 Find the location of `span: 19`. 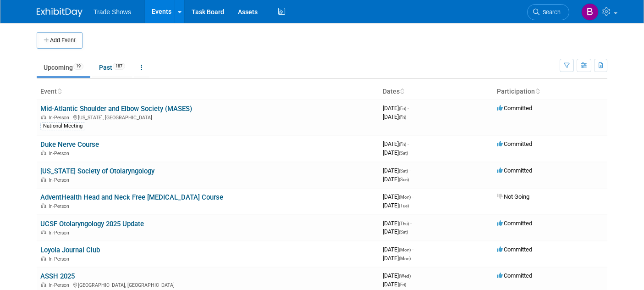

span: 19 is located at coordinates (78, 66).